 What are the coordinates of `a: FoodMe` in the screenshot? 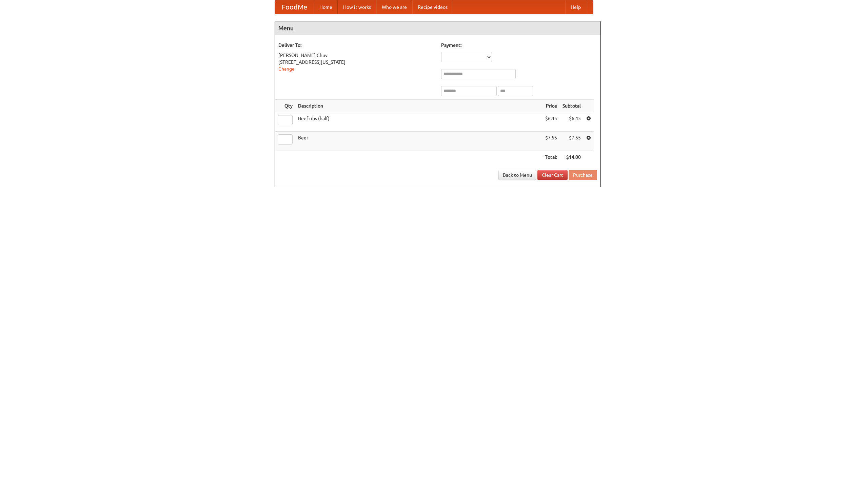 It's located at (295, 7).